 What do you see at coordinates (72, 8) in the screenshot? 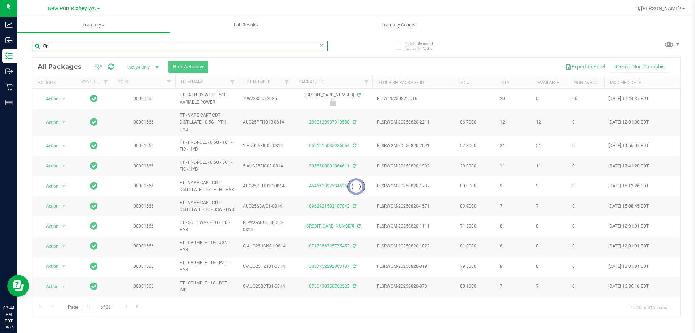
I see `span: New Port Richey WC` at bounding box center [72, 8].